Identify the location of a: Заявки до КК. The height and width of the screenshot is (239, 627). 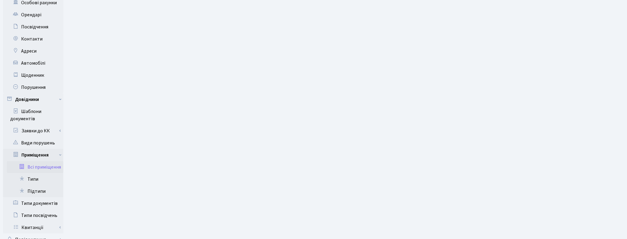
(35, 131).